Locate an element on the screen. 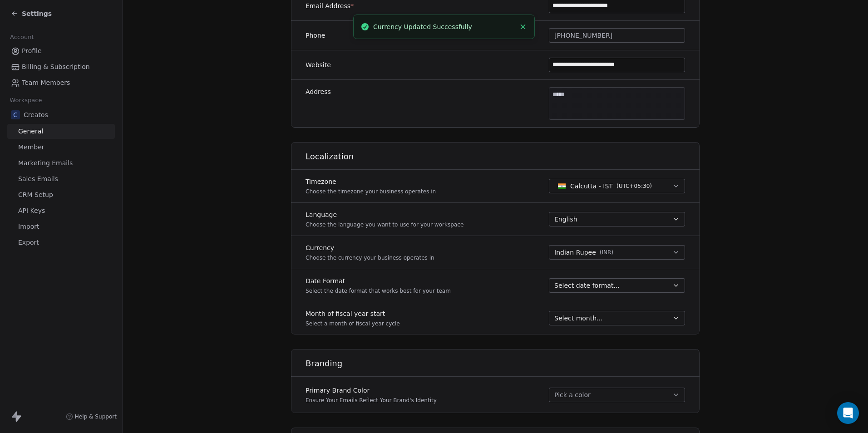 Image resolution: width=868 pixels, height=433 pixels. span: Profile is located at coordinates (32, 51).